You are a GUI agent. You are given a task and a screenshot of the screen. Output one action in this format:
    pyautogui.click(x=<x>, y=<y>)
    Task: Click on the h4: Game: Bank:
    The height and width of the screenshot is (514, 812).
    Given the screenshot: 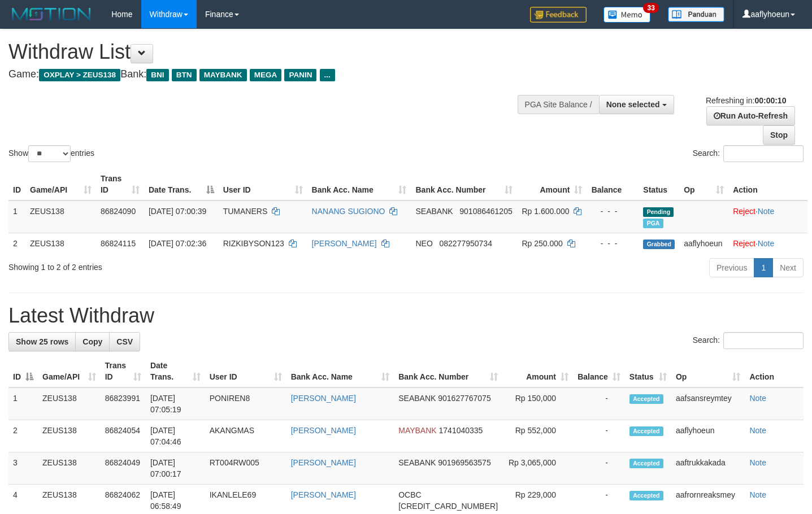 What is the action you would take?
    pyautogui.click(x=269, y=75)
    